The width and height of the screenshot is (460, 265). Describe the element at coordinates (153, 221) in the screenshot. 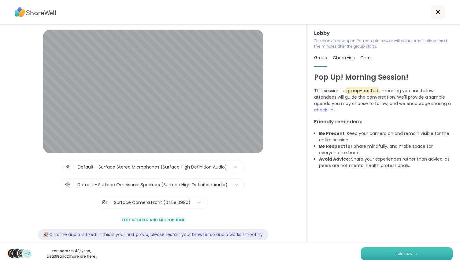

I see `button: Test speaker and microphone` at that location.